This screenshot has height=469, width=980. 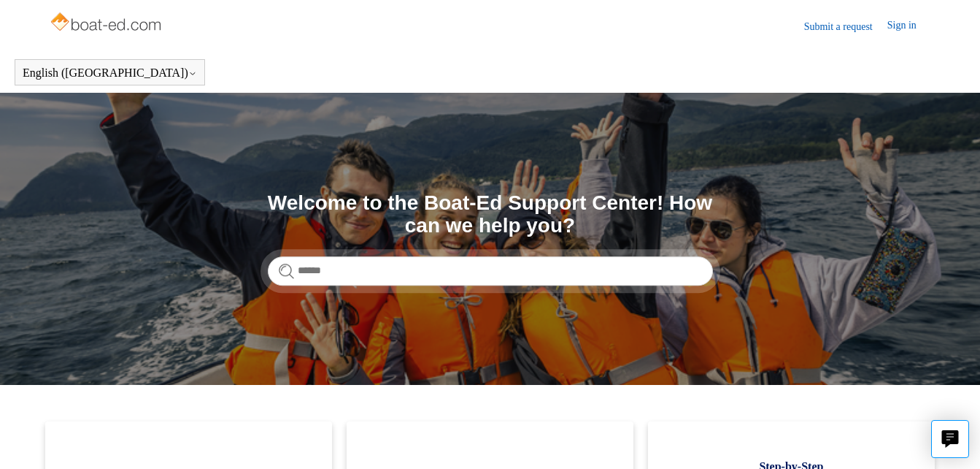 What do you see at coordinates (490, 271) in the screenshot?
I see `input: Search` at bounding box center [490, 271].